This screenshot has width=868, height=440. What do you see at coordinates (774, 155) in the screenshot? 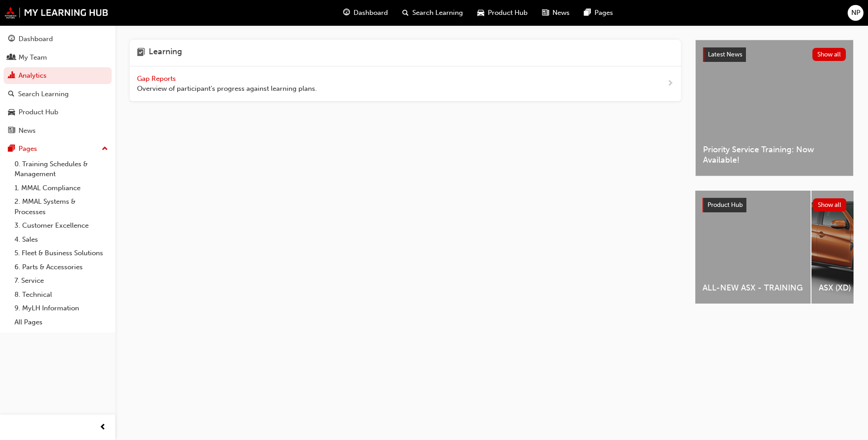
I see `span: Priority Service Training: Now Available!` at bounding box center [774, 155].